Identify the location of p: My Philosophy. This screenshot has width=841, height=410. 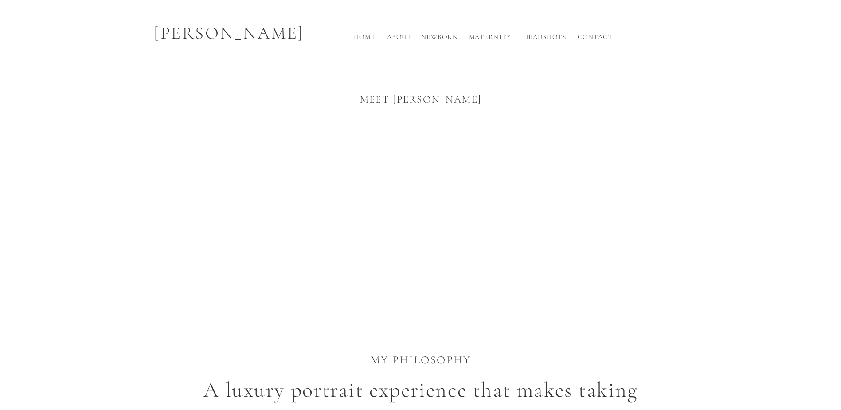
(421, 373).